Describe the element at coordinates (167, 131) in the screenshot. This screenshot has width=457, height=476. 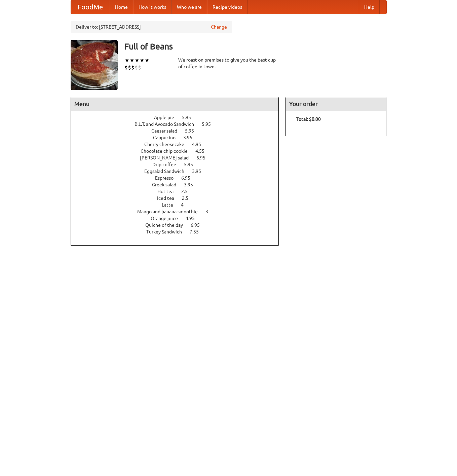
I see `span: Caesar salad` at that location.